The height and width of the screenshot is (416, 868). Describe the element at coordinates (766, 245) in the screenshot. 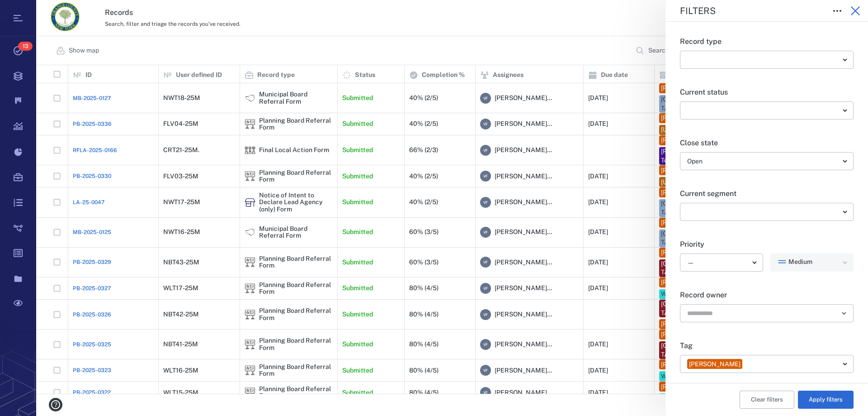

I see `p: Priority` at that location.